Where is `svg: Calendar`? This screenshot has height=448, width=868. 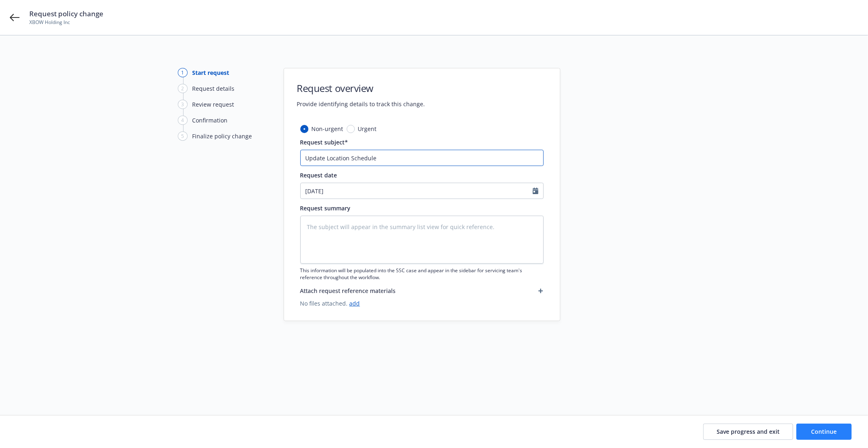
svg: Calendar is located at coordinates (535, 191).